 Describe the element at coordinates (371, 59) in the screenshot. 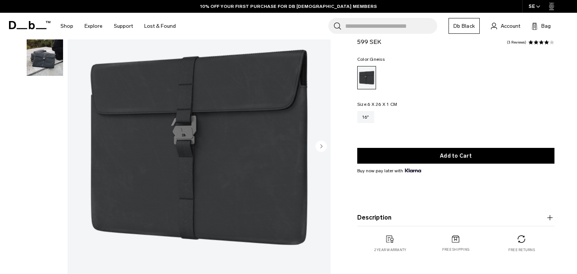

I see `legend: Color:` at that location.